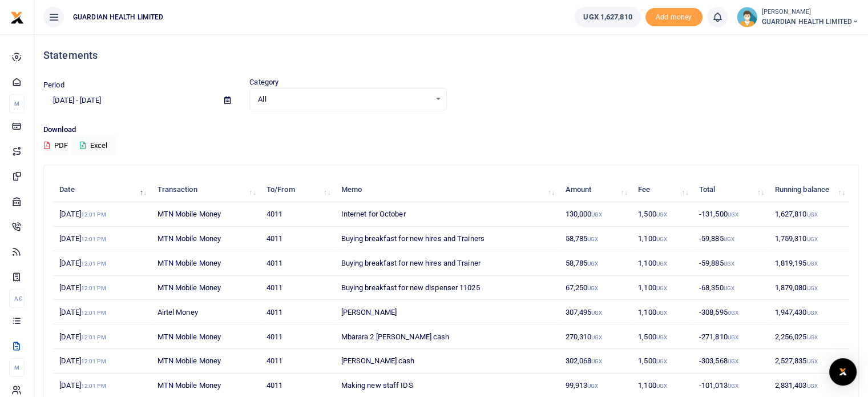 The image size is (868, 397). Describe the element at coordinates (16, 298) in the screenshot. I see `li: Ac` at that location.